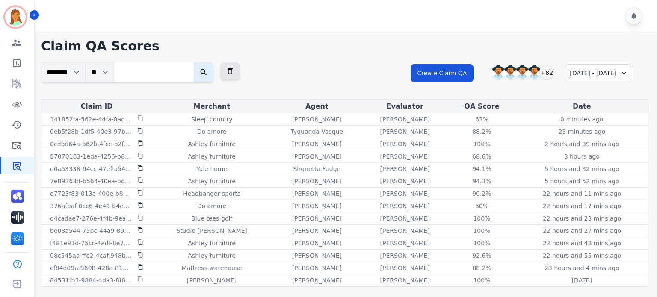  Describe the element at coordinates (482, 157) in the screenshot. I see `div: 68.6%` at that location.